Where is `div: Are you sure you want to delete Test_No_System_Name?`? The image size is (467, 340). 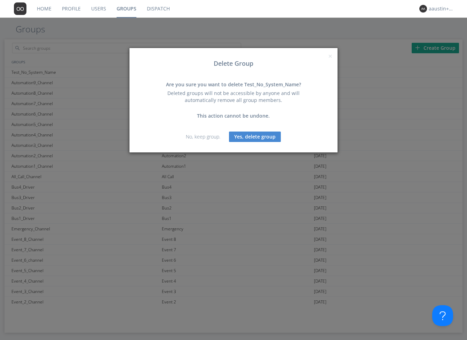 div: Are you sure you want to delete Test_No_System_Name? is located at coordinates (234, 85).